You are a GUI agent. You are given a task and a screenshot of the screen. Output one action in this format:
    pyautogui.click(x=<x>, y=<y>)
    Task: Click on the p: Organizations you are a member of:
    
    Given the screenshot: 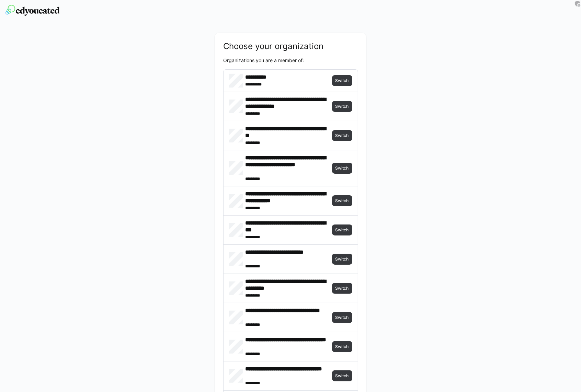 What is the action you would take?
    pyautogui.click(x=290, y=60)
    